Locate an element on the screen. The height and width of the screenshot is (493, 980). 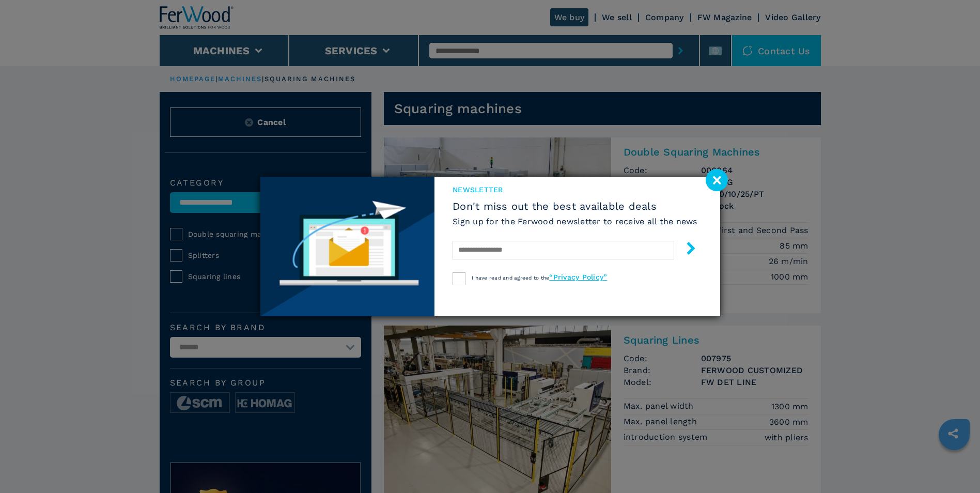
h6: Sign up for the Ferwood newsletter to receive all the news is located at coordinates (575, 221).